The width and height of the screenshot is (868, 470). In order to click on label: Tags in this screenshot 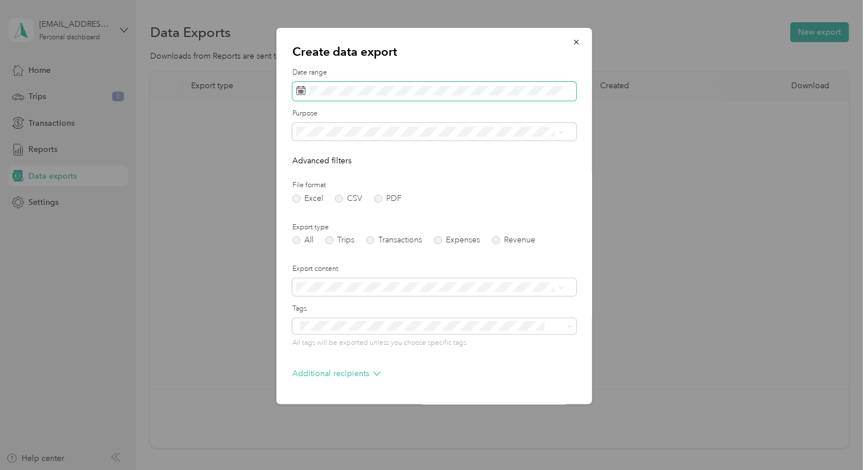, I will do `click(434, 308)`.